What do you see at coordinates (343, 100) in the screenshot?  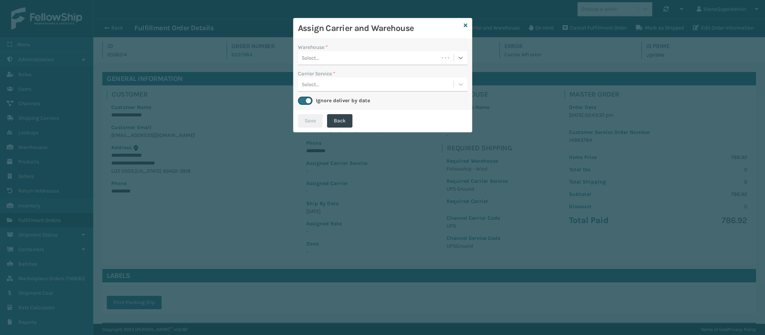 I see `label: Ignore deliver by date` at bounding box center [343, 100].